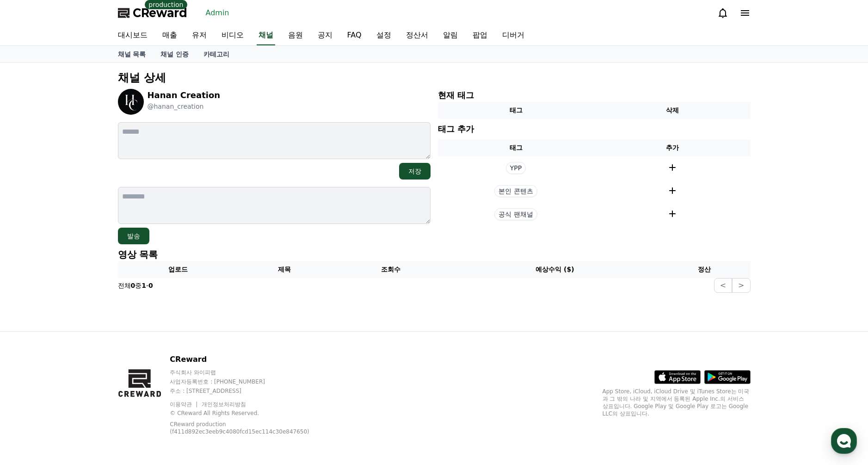 The image size is (868, 465). What do you see at coordinates (250, 360) in the screenshot?
I see `p: CReward` at bounding box center [250, 360].